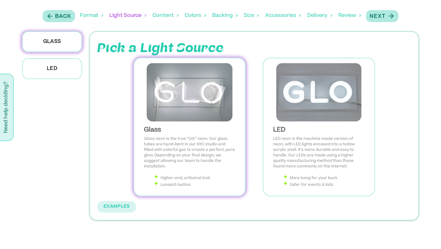  I want to click on div: LED, so click(319, 130).